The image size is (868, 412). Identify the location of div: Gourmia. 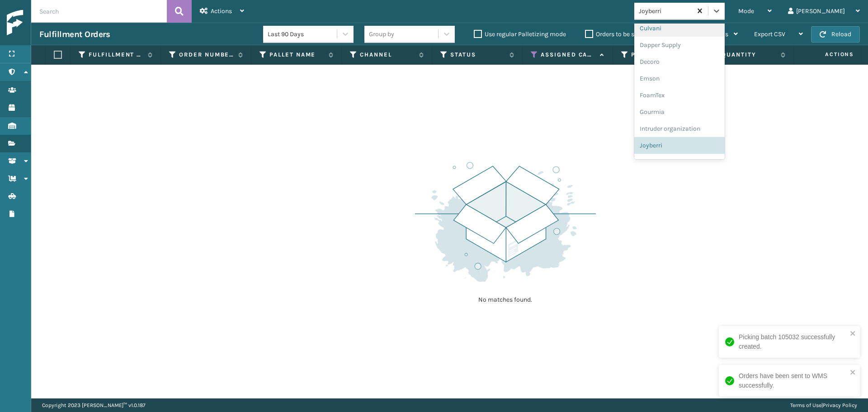
(680, 112).